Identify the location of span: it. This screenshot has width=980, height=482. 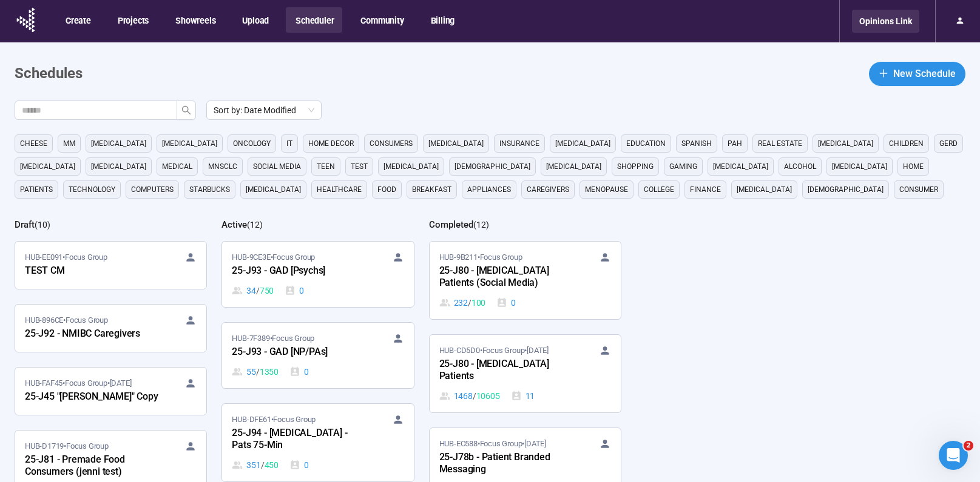
(289, 143).